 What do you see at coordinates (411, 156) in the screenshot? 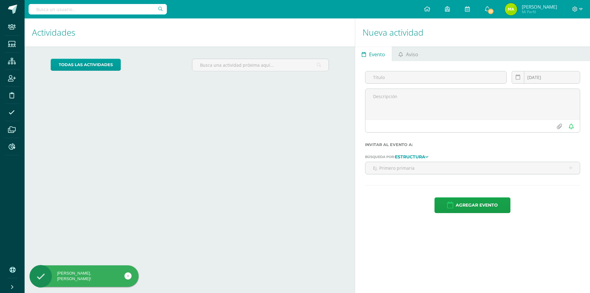
I see `a: Estructura` at bounding box center [411, 156].